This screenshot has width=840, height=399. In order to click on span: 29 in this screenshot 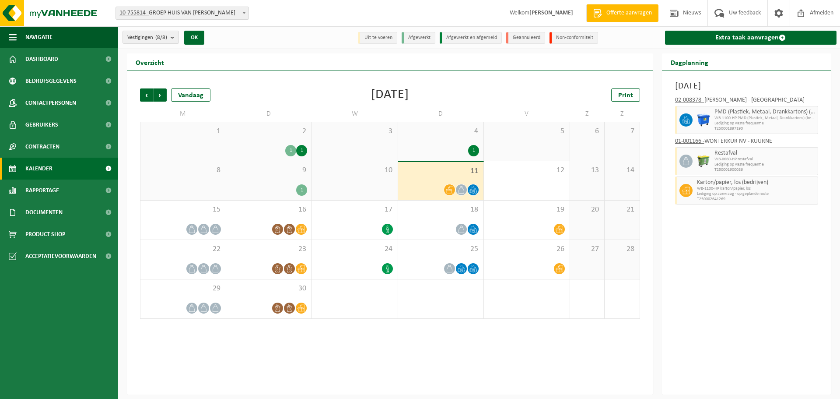, I will do `click(183, 288)`.